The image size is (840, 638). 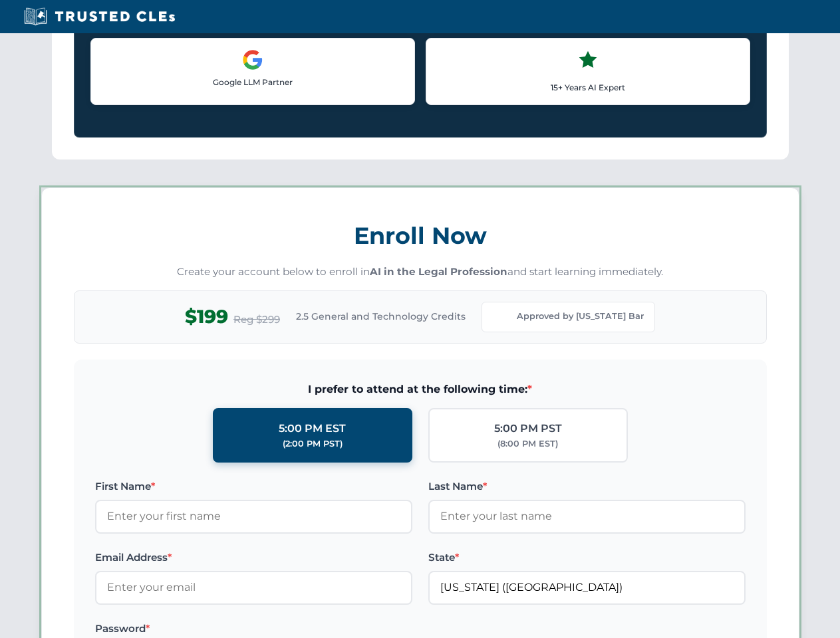 What do you see at coordinates (587, 516) in the screenshot?
I see `input: Enter your last name` at bounding box center [587, 516].